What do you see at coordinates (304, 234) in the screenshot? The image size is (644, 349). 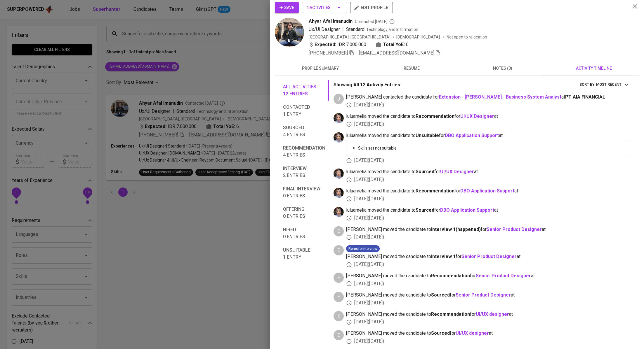 I see `span: Hired 0 entries` at bounding box center [304, 234].